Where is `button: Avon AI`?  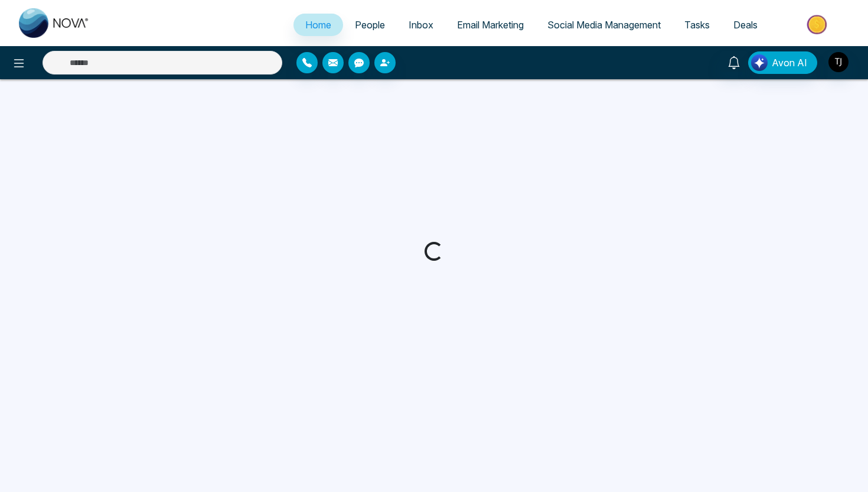
button: Avon AI is located at coordinates (783, 63).